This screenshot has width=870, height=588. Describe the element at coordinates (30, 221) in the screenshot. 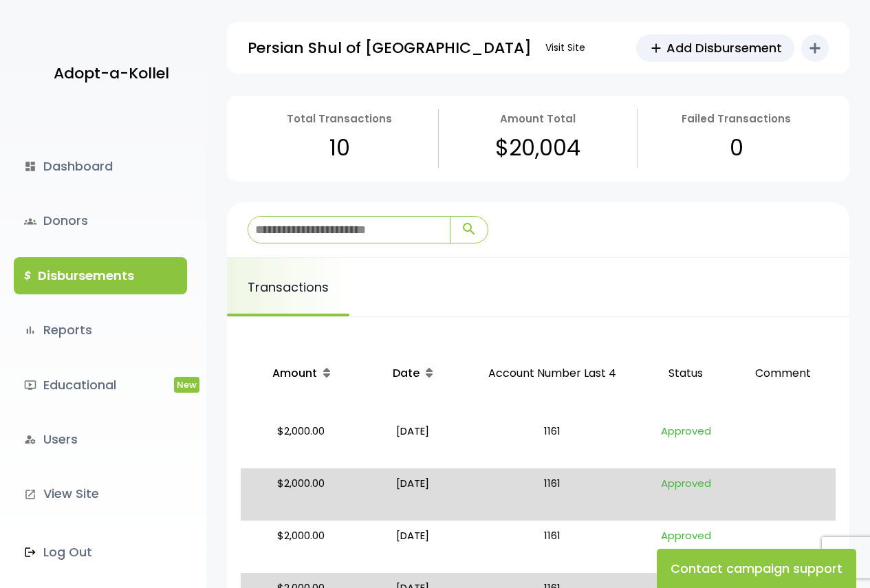

I see `span: groups` at that location.